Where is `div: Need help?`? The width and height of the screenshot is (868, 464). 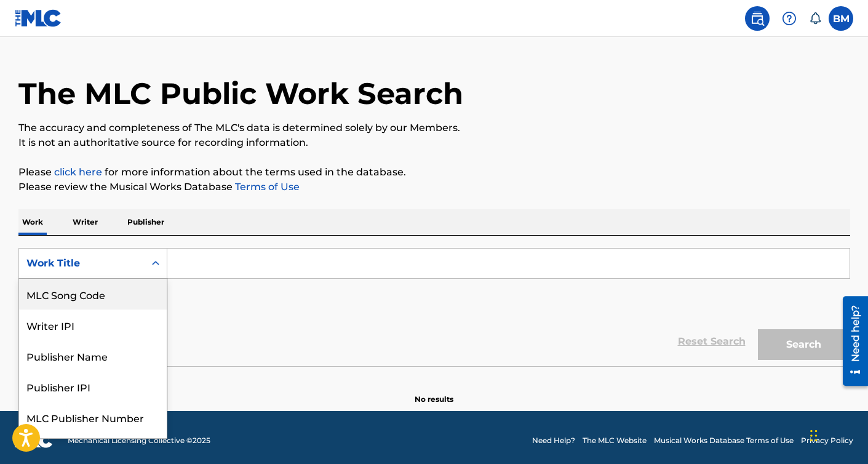
div: Need help? is located at coordinates (22, 42).